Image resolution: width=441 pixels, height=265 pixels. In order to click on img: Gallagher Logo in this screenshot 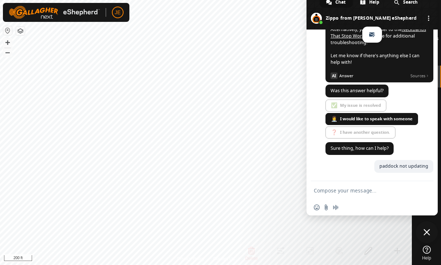, I will do `click(54, 12)`.